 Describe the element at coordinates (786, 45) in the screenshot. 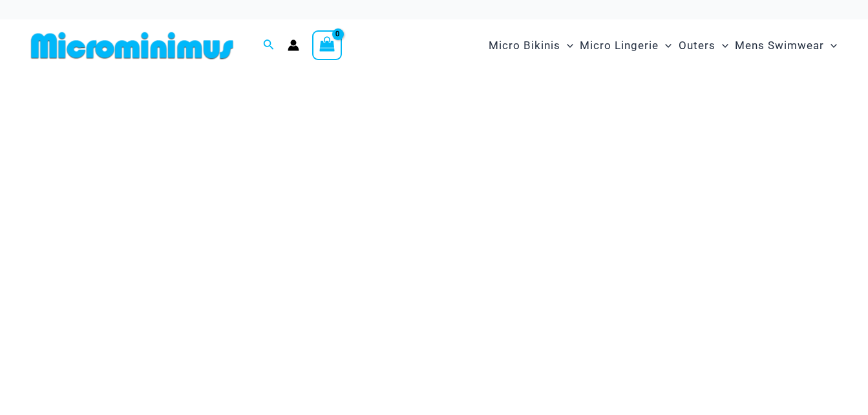

I see `a: Mens SwimwearMenu ToggleMenu Toggle` at that location.